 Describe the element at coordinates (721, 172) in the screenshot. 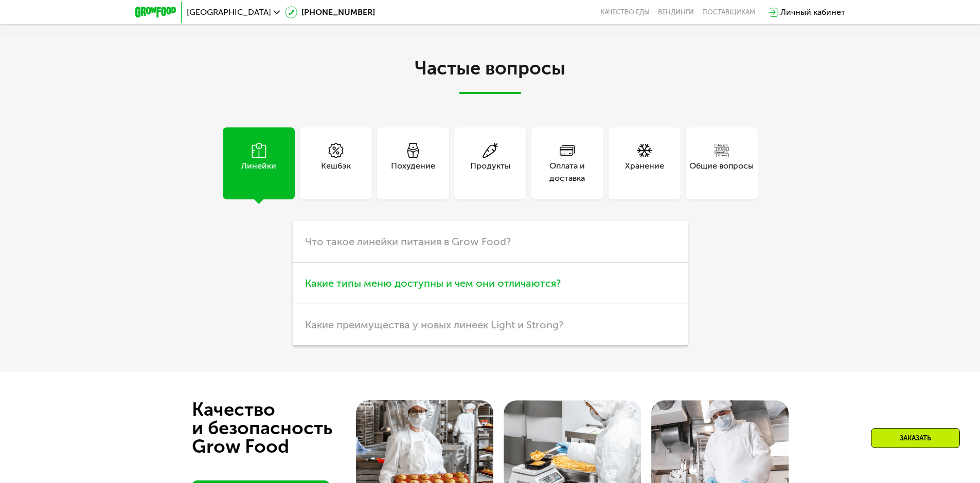

I see `div: Общие вопросы` at that location.